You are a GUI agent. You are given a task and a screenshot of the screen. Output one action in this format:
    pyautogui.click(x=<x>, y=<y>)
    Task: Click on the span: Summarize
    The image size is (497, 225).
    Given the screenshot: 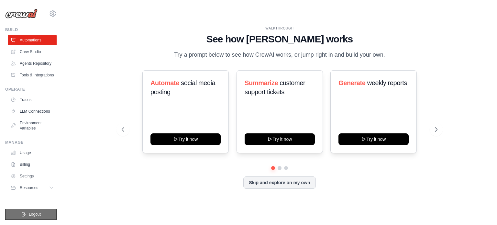 What is the action you would take?
    pyautogui.click(x=261, y=83)
    